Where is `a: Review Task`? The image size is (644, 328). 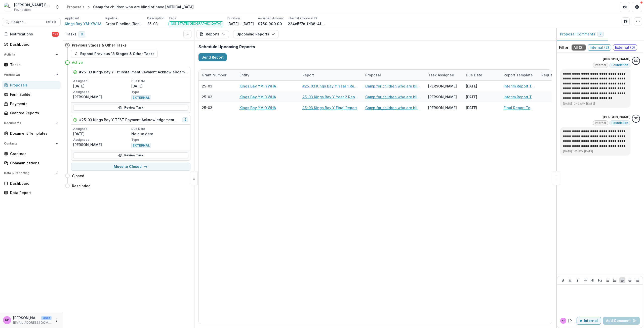 a: Review Task is located at coordinates (130, 108).